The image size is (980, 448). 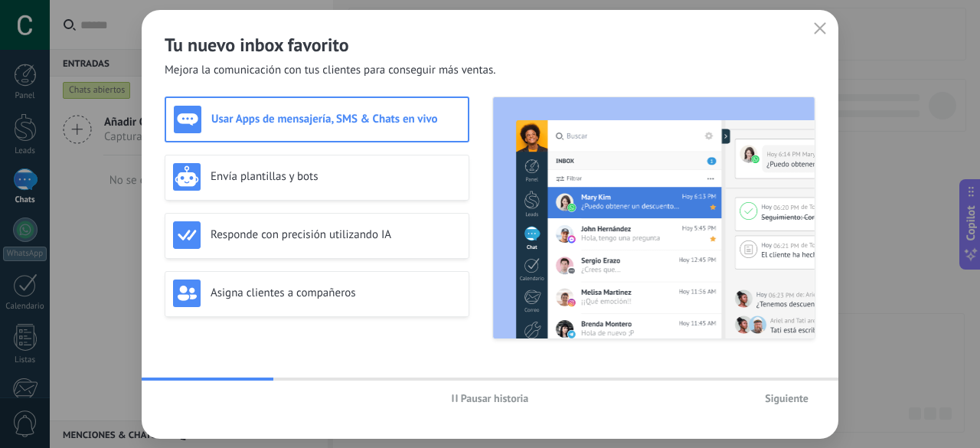 I want to click on span: Mejora la comunicación con tus clientes para conseguir más ventas., so click(x=330, y=70).